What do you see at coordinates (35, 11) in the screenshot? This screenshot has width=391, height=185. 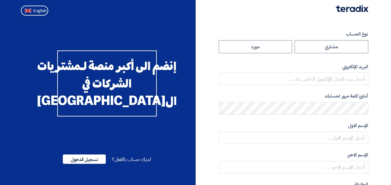 I see `button: English` at bounding box center [35, 11].